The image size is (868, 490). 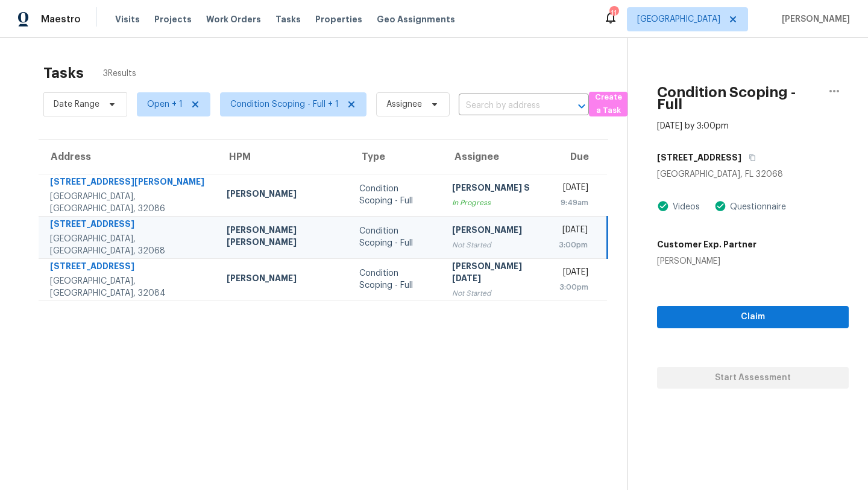 I want to click on span: Work Orders, so click(x=234, y=19).